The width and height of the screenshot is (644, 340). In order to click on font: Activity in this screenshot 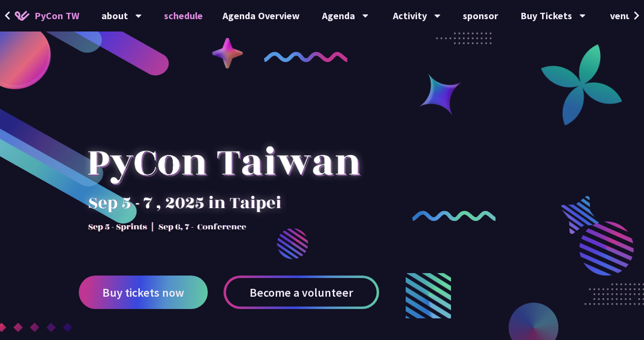, I will do `click(410, 15)`.